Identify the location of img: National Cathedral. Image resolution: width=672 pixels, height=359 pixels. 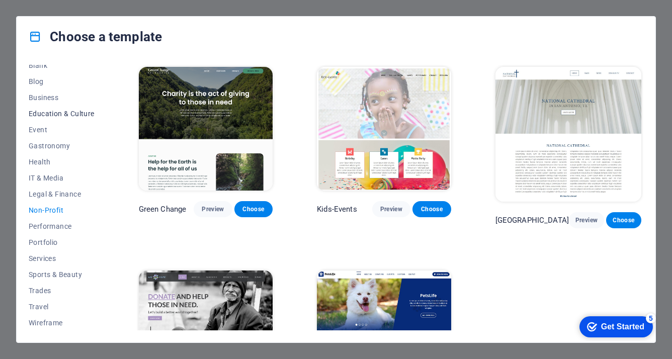
(569, 134).